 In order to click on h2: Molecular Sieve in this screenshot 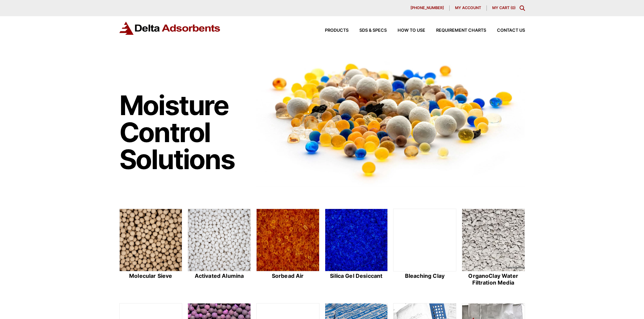, I will do `click(151, 276)`.